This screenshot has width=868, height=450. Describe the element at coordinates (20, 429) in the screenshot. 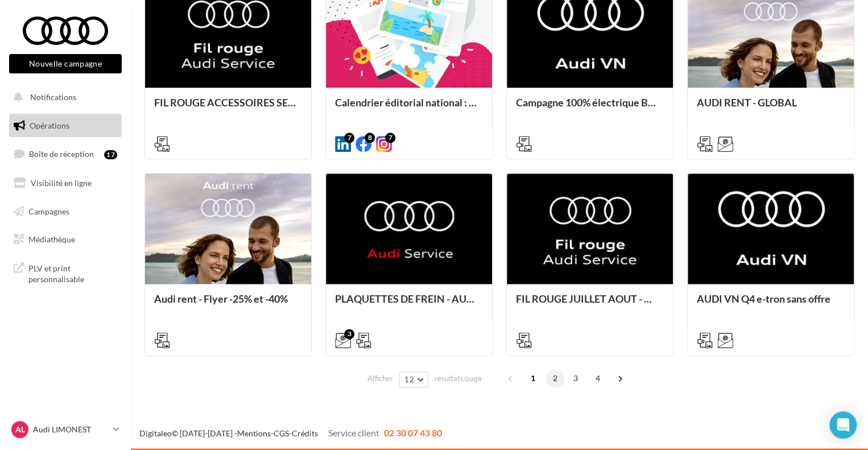

I see `span: AL` at that location.